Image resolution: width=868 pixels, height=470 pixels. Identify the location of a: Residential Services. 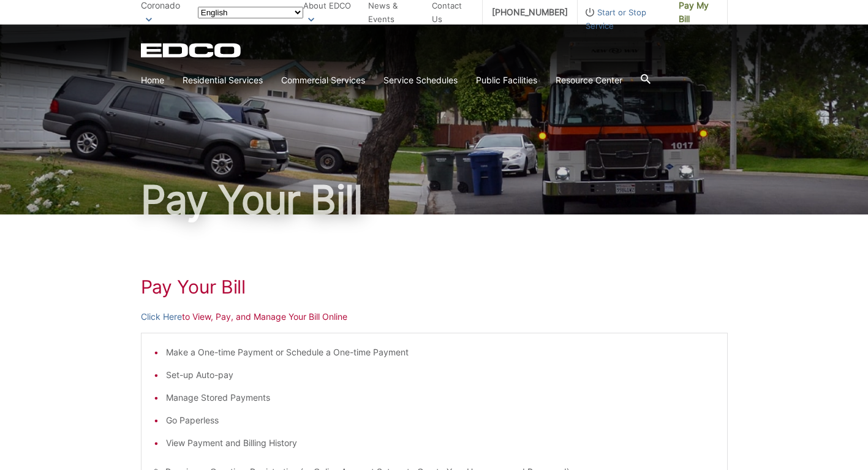
(223, 80).